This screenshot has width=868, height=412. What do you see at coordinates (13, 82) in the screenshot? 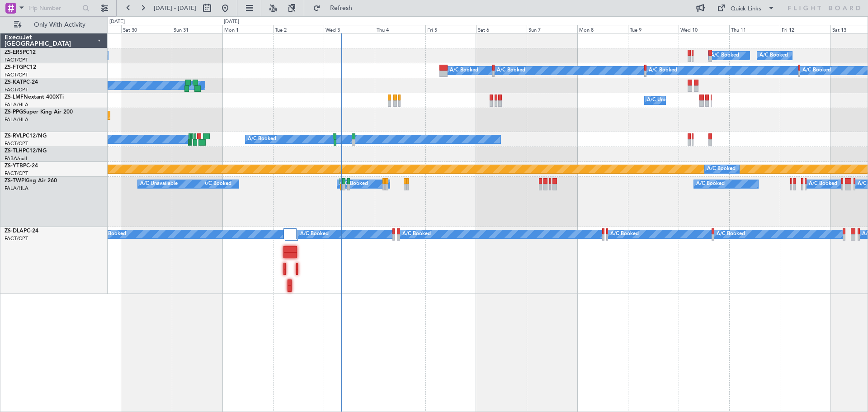
I see `span: ZS-KAT` at bounding box center [13, 82].